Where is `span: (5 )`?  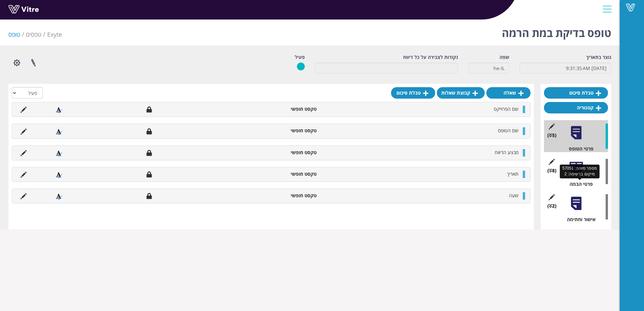
span: (5 ) is located at coordinates (552, 135).